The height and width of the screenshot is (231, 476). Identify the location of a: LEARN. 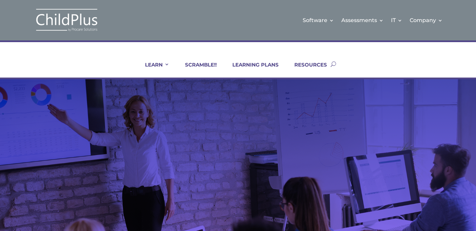
(153, 69).